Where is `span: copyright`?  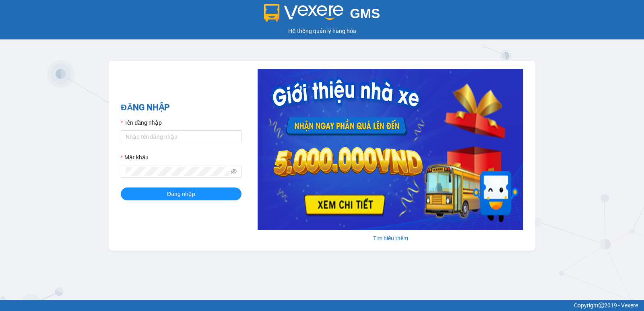 span: copyright is located at coordinates (601, 306).